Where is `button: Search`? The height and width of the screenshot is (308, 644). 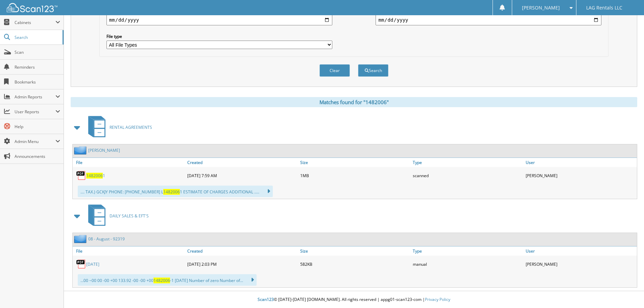
button: Search is located at coordinates (373, 70).